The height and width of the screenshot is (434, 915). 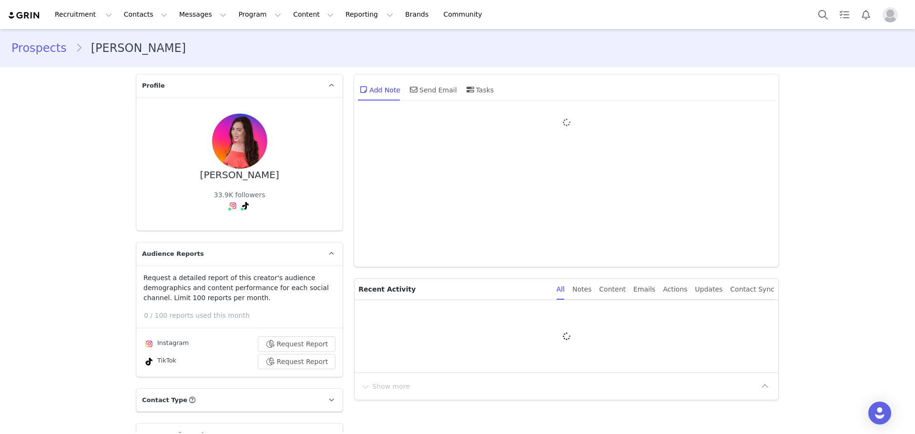 I want to click on a: Prospects, so click(x=43, y=48).